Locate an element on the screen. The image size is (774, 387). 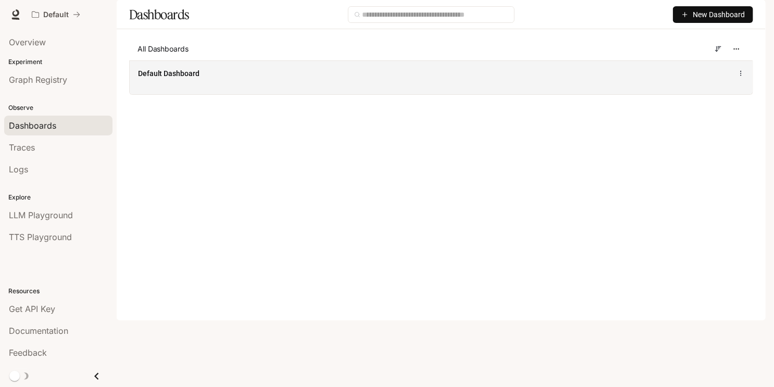
h1: Dashboards is located at coordinates (159, 15).